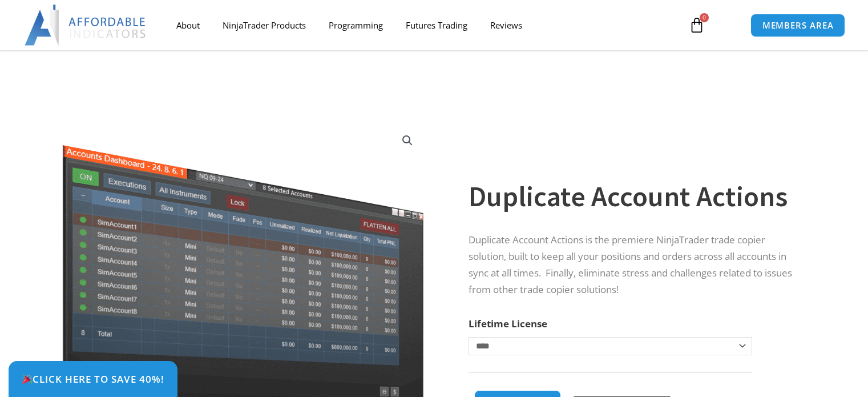 Image resolution: width=868 pixels, height=397 pixels. I want to click on span: MEMBERS AREA, so click(798, 25).